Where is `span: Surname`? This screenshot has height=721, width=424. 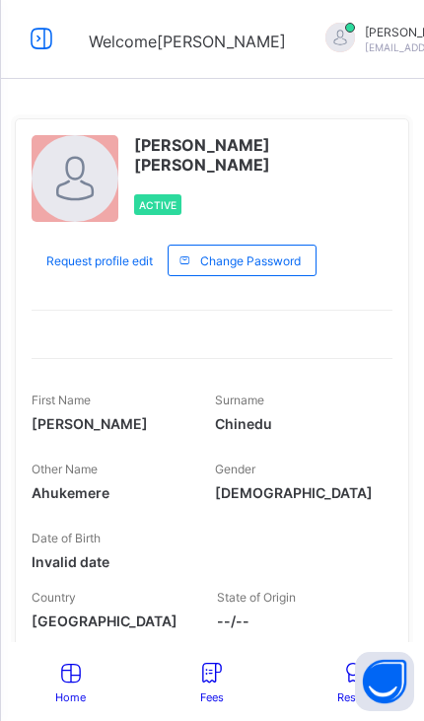 span: Surname is located at coordinates (240, 399).